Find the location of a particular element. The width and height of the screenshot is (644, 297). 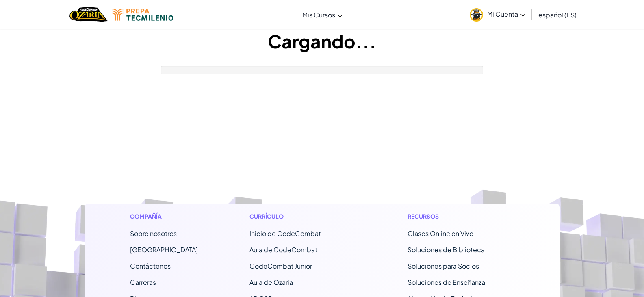

span: Mi Cuenta is located at coordinates (506, 14).